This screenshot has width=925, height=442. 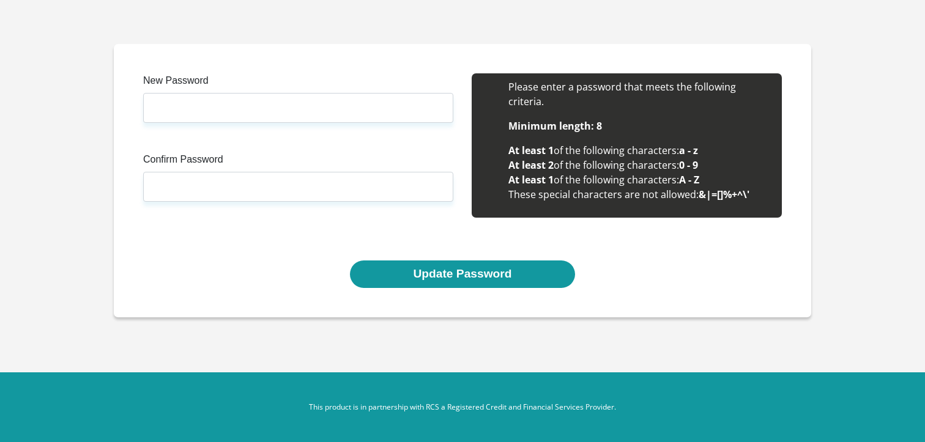 What do you see at coordinates (298, 162) in the screenshot?
I see `label: Confirm Password` at bounding box center [298, 162].